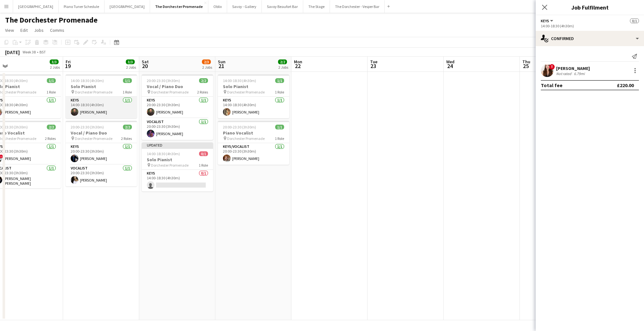 The width and height of the screenshot is (644, 331). I want to click on span: 23, so click(373, 66).